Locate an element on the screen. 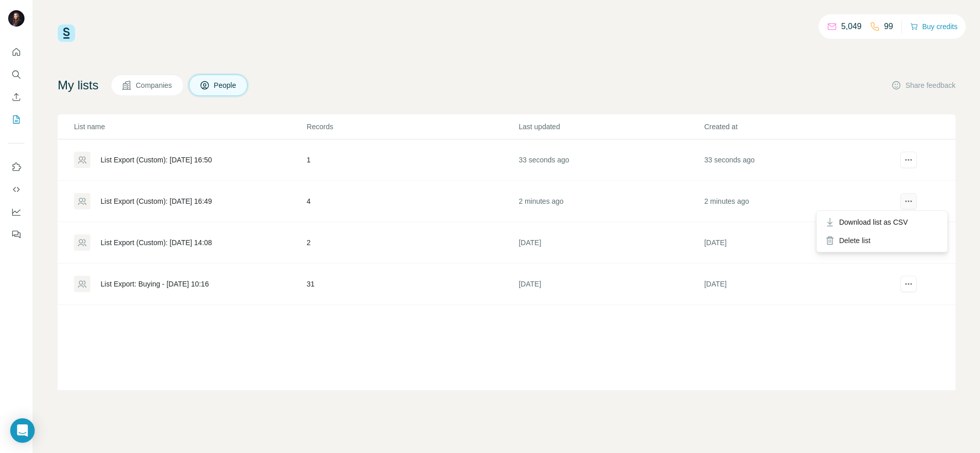 This screenshot has width=980, height=453. button: Feedback is located at coordinates (17, 234).